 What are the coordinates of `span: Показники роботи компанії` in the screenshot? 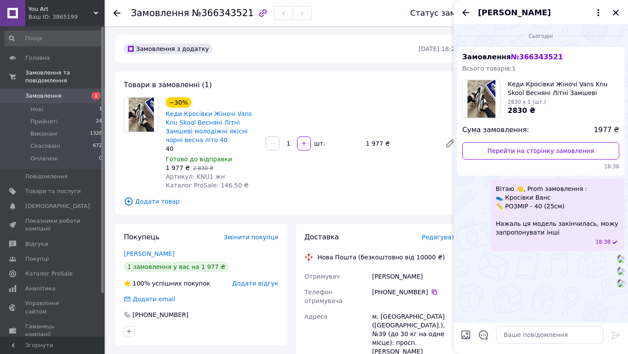 It's located at (53, 225).